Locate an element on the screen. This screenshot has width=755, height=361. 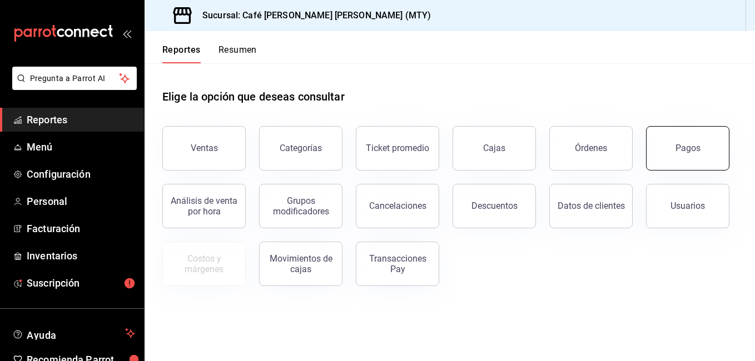
button: Pagos is located at coordinates (687, 148).